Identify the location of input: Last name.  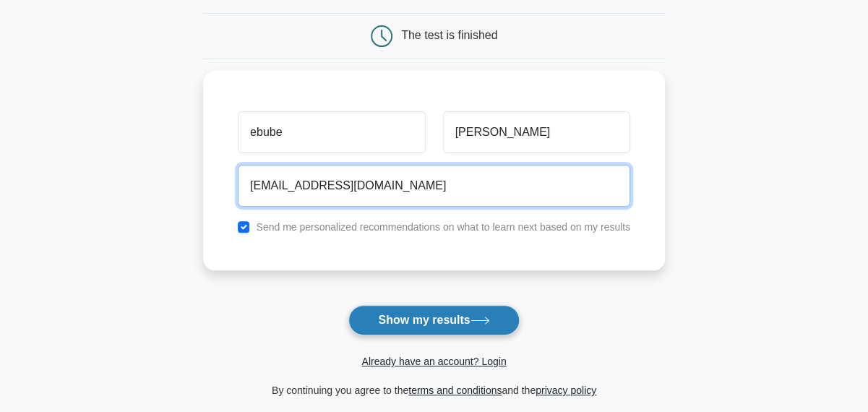
(537, 132).